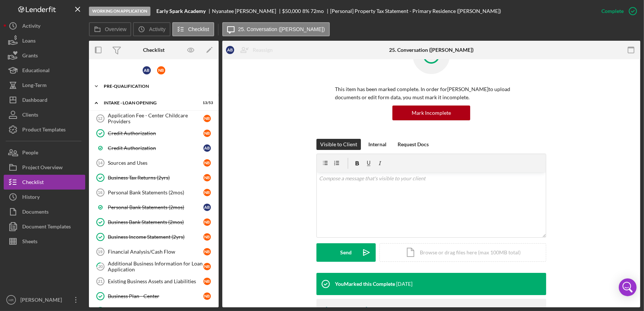 Image resolution: width=644 pixels, height=311 pixels. I want to click on button: Documents, so click(44, 212).